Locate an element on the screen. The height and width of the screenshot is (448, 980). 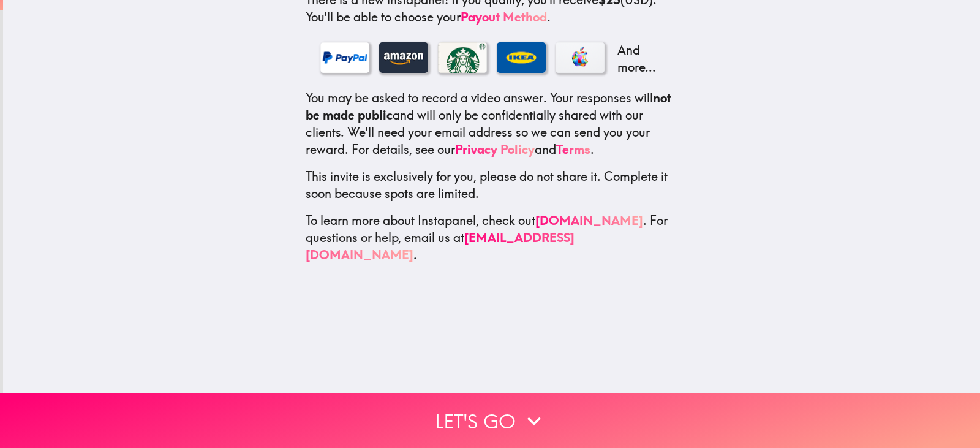
p: This invite is exclusively for you, please do not share it. Complete it soon because spots are li... is located at coordinates (492, 185).